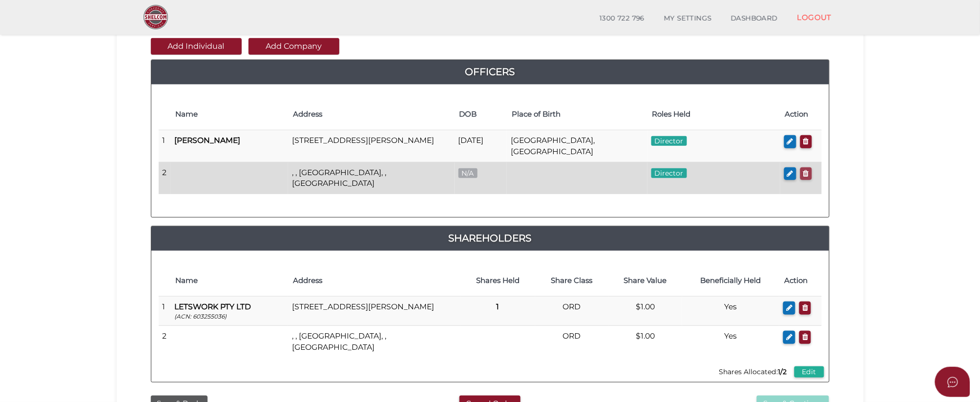 The width and height of the screenshot is (980, 402). I want to click on h4: Place of Birth, so click(578, 114).